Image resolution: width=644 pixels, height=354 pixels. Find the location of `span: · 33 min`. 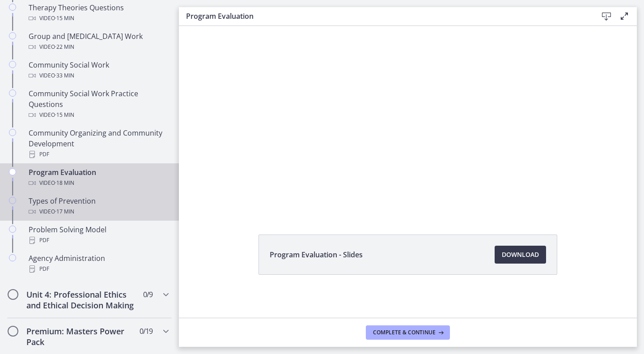

span: · 33 min is located at coordinates (65, 76).